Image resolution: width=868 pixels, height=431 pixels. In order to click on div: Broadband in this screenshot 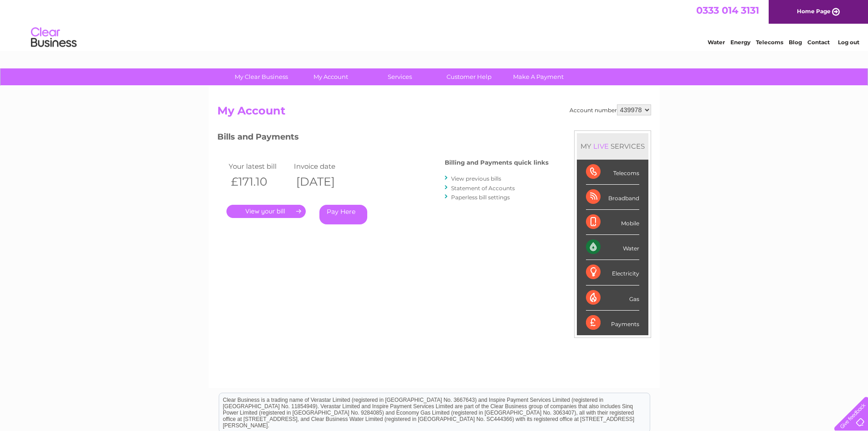, I will do `click(613, 197)`.